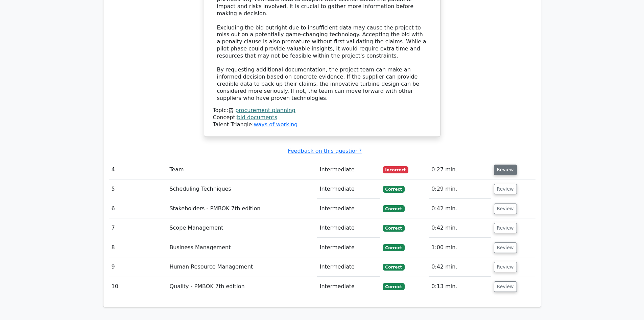 Image resolution: width=644 pixels, height=320 pixels. I want to click on span: Incorrect, so click(396, 170).